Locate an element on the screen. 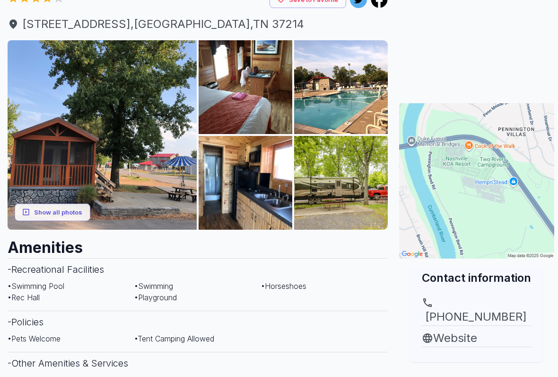 The height and width of the screenshot is (377, 558). a: Map for Nashville RV Resort and Cabins is located at coordinates (477, 181).